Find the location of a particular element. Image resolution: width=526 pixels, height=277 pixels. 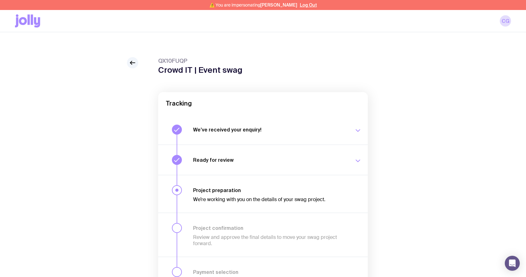

a: CG is located at coordinates (505, 21).